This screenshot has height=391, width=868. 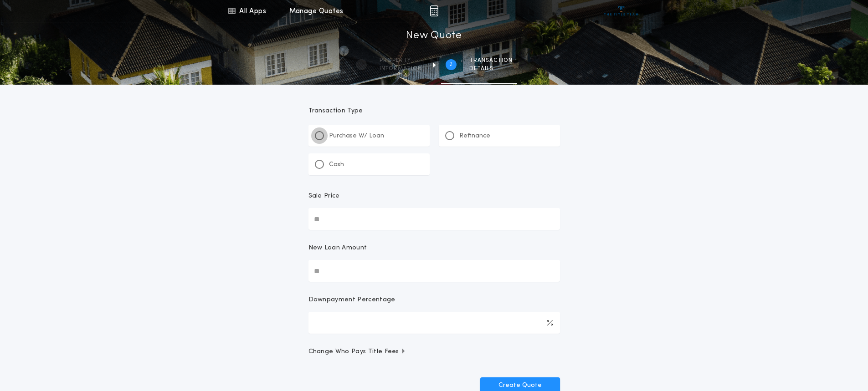 What do you see at coordinates (337, 248) in the screenshot?
I see `p: New Loan Amount` at bounding box center [337, 248].